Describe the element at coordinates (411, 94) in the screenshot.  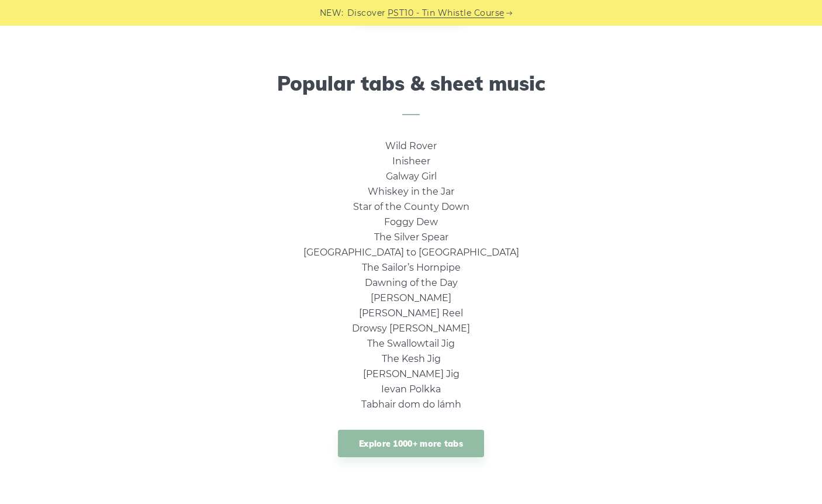
I see `h2: Popular tabs & sheet music` at that location.